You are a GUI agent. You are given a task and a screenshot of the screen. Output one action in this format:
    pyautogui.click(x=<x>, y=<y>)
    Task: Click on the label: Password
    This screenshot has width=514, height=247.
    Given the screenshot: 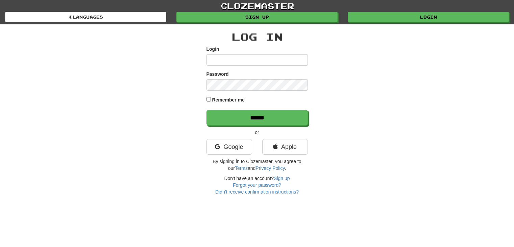 What is the action you would take?
    pyautogui.click(x=217, y=74)
    